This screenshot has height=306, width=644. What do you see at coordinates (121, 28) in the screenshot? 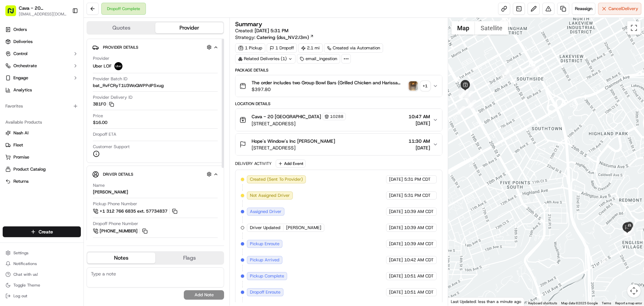
I see `button: Quotes` at bounding box center [121, 28].